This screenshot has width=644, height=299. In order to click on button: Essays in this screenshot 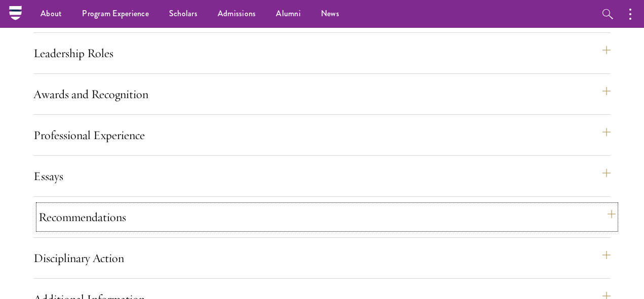, I will do `click(322, 176)`.